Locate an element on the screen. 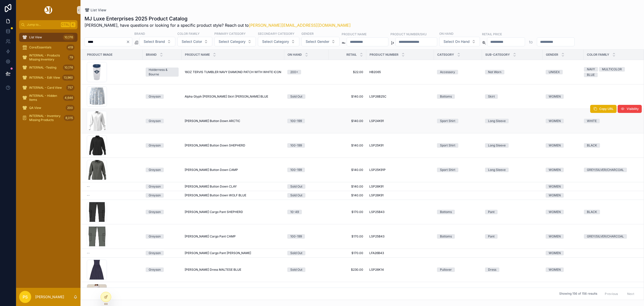 This screenshot has width=644, height=306. span: Select On Hand is located at coordinates (457, 42).